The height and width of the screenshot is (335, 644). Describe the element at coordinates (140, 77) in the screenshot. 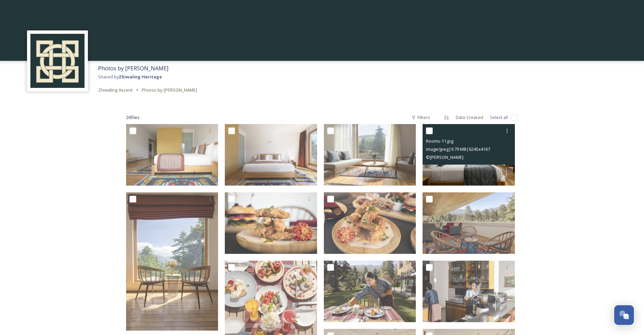

I see `strong: Zhiwaling Heritage` at that location.